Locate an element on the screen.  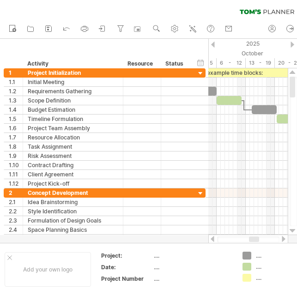
div: Project: is located at coordinates (127, 256).